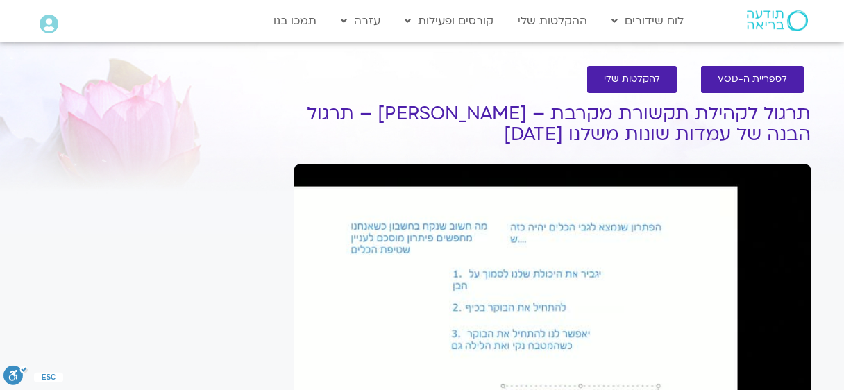 This screenshot has width=844, height=390. Describe the element at coordinates (753, 79) in the screenshot. I see `a: לספריית ה-VOD` at that location.